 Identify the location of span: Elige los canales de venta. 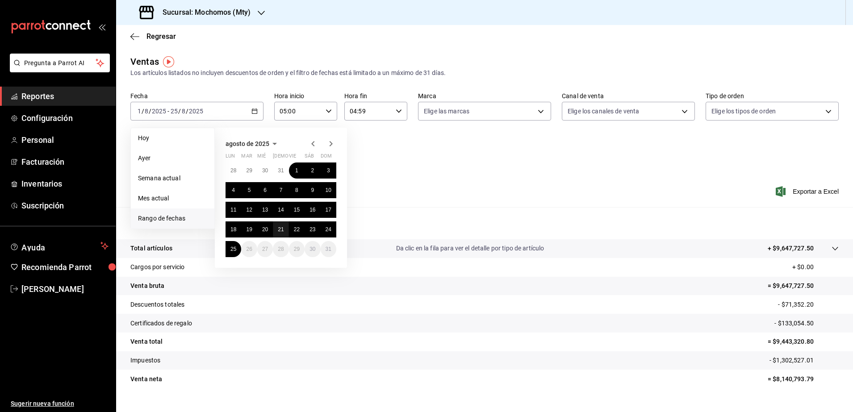
(603, 111).